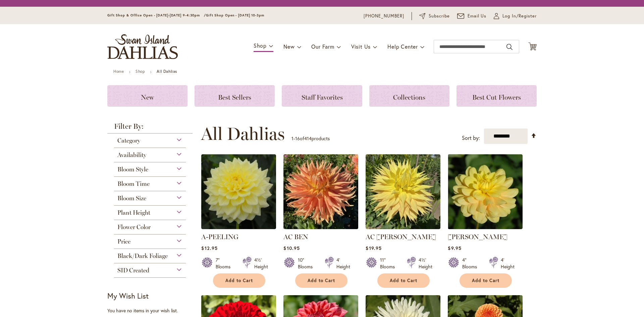 The height and width of the screenshot is (317, 644). I want to click on span: All Dahlias, so click(243, 134).